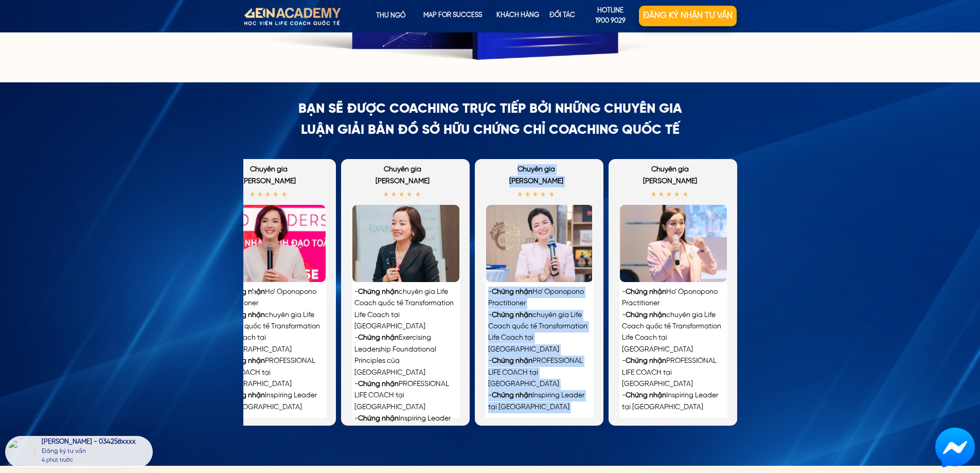  Describe the element at coordinates (390, 16) in the screenshot. I see `p: Thư ngỏ` at that location.